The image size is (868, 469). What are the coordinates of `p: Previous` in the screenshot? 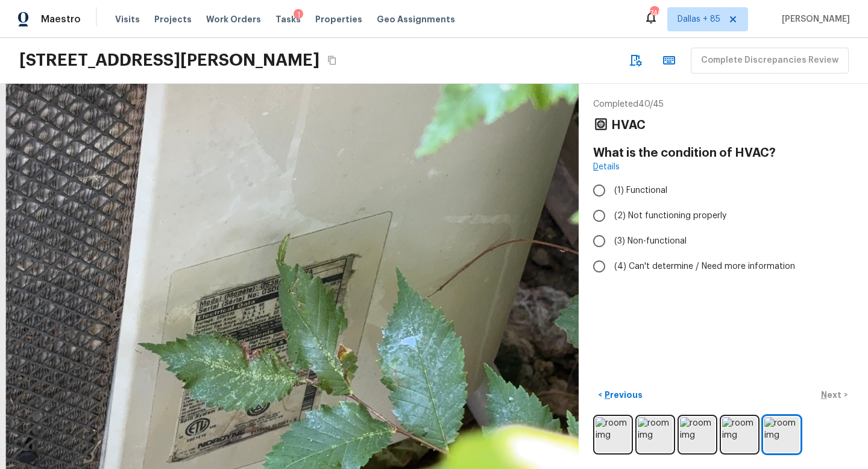 It's located at (622, 395).